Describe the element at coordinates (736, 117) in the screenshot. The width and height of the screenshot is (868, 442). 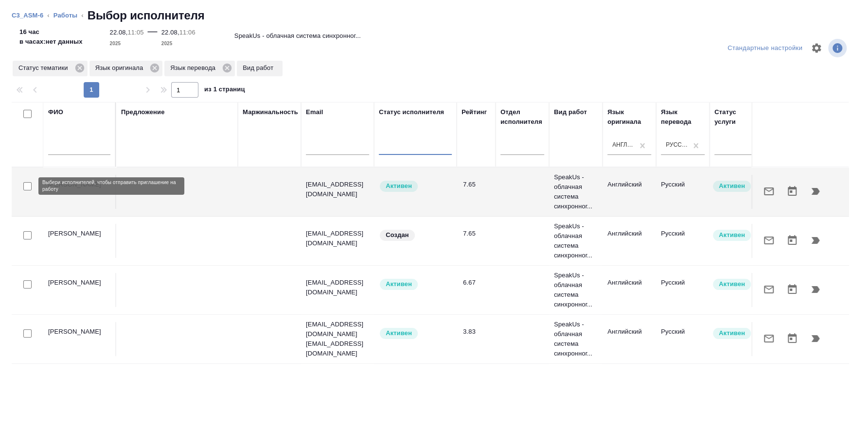
I see `div: Статус услуги` at that location.